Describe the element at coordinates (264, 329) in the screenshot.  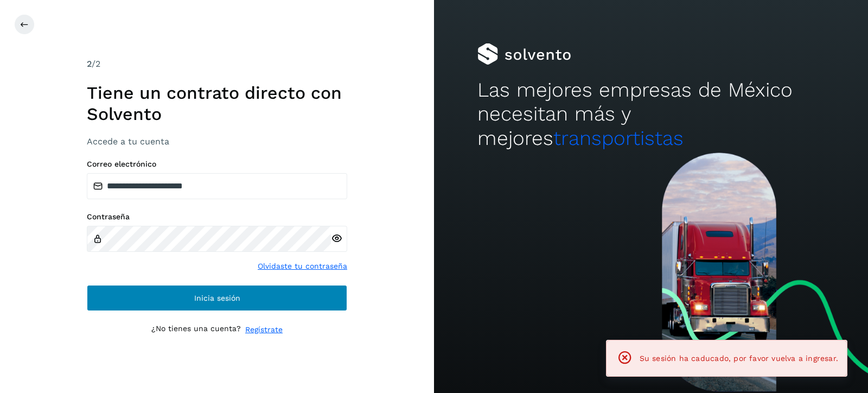
I see `a: Regístrate` at that location.